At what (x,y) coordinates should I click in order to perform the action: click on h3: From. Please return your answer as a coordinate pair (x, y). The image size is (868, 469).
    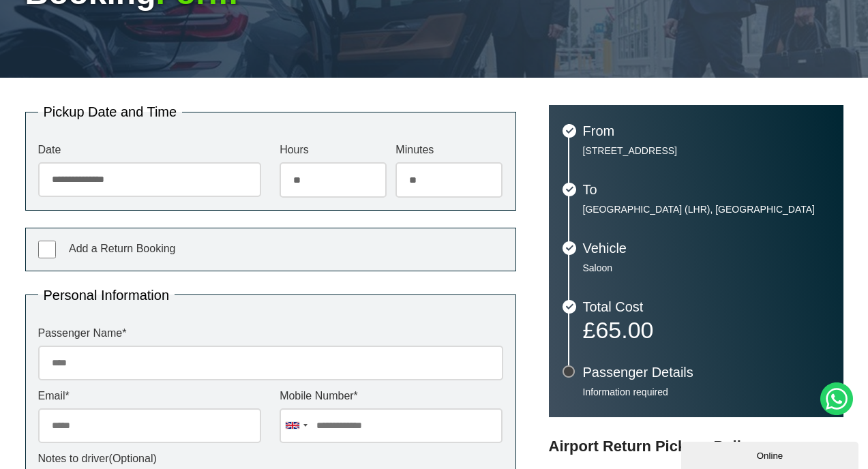
    Looking at the image, I should click on (706, 131).